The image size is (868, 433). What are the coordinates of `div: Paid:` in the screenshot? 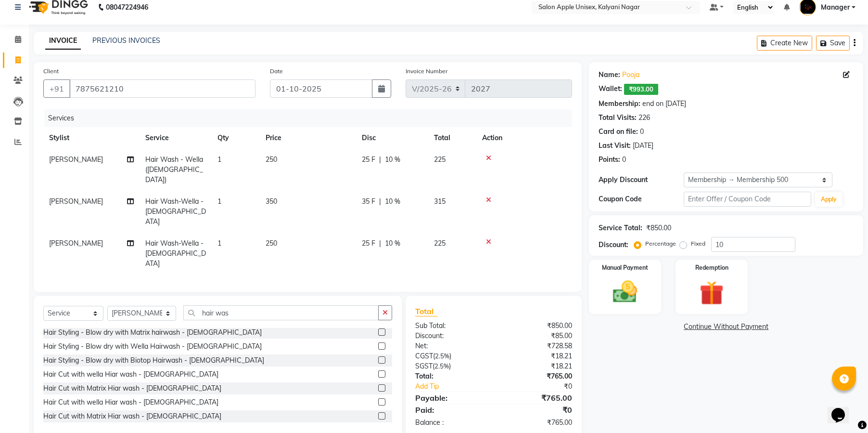 It's located at (451, 409).